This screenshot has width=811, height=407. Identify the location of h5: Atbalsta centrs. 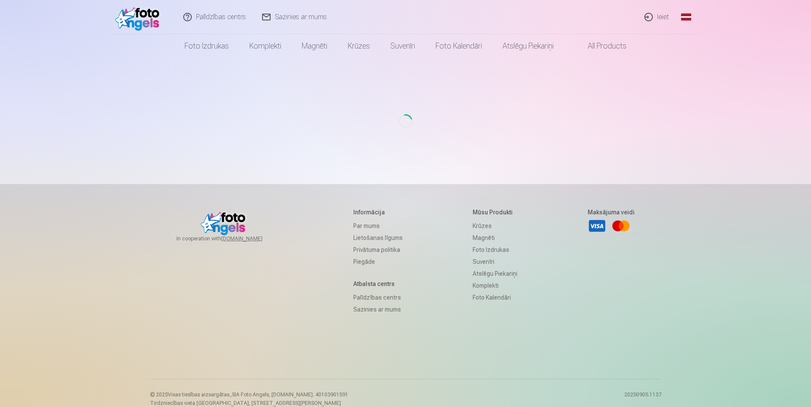
(378, 284).